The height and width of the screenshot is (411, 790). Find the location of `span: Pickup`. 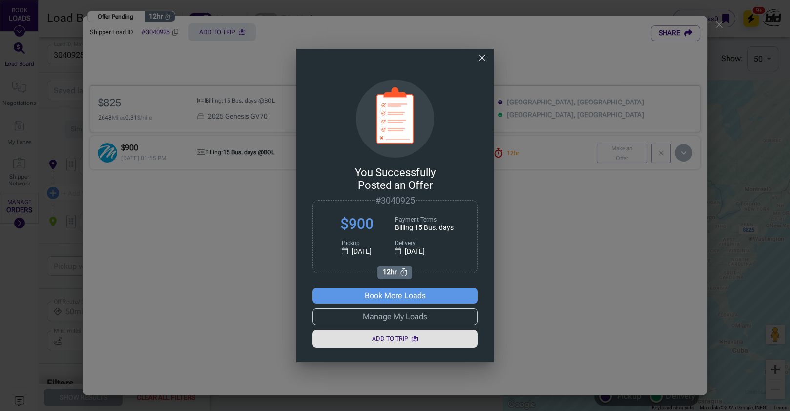

span: Pickup is located at coordinates (351, 243).